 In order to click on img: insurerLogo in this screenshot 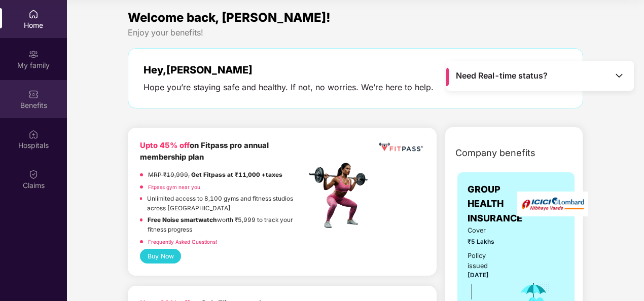, I will do `click(553, 203)`.